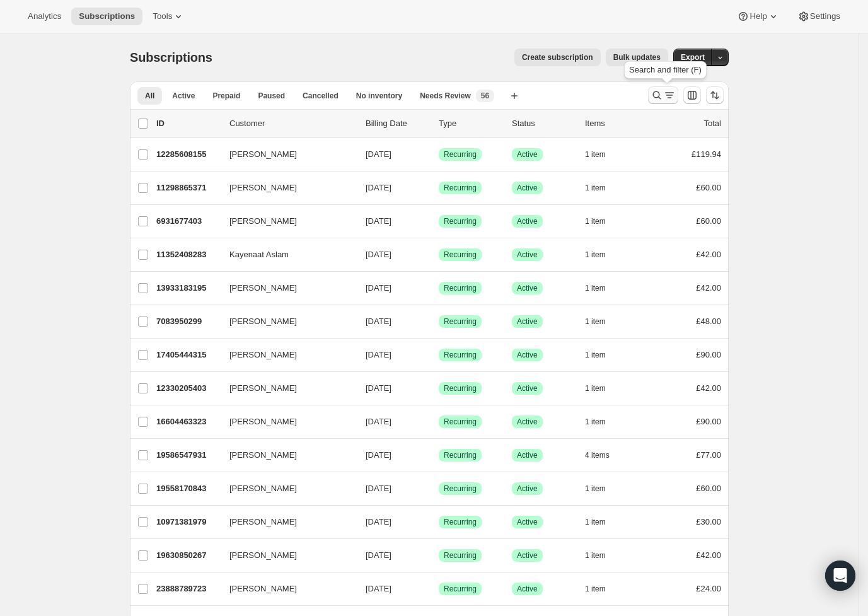  What do you see at coordinates (168, 16) in the screenshot?
I see `button: Tools` at bounding box center [168, 16].